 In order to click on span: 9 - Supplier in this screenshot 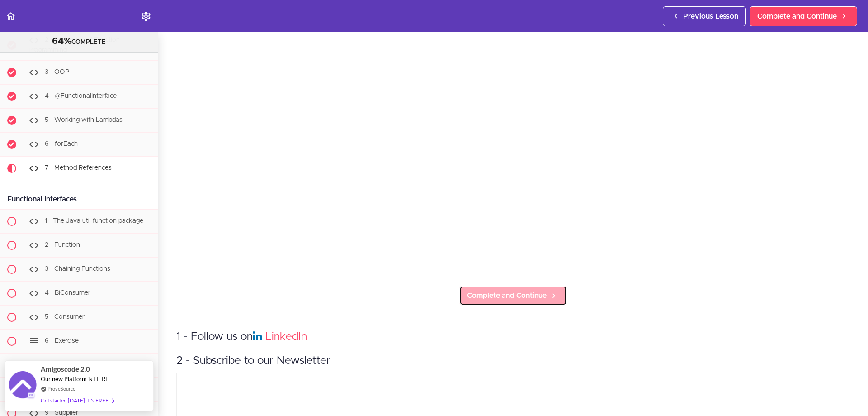, I will do `click(61, 413)`.